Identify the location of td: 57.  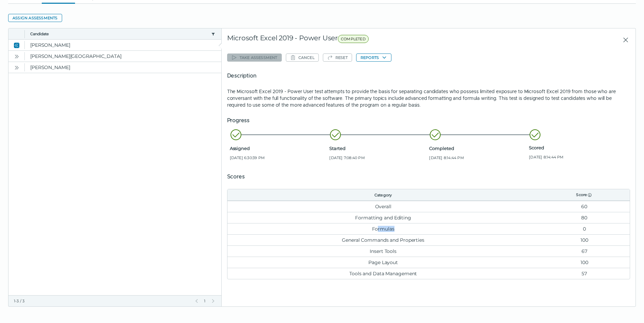
(584, 273).